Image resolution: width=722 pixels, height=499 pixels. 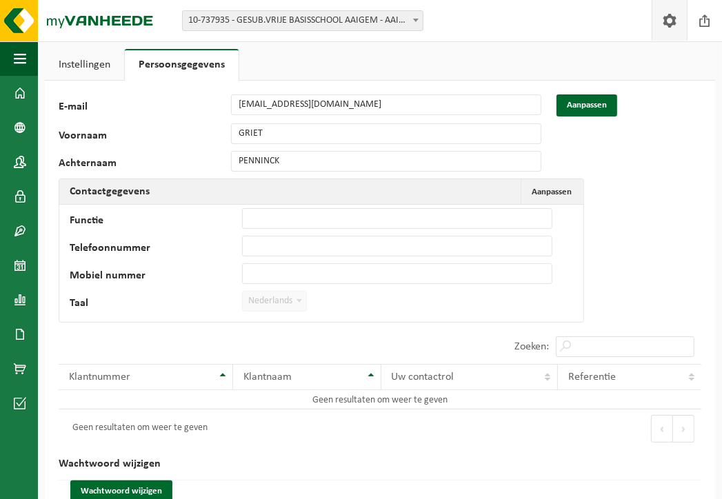 I want to click on span: Nederlands, so click(x=274, y=301).